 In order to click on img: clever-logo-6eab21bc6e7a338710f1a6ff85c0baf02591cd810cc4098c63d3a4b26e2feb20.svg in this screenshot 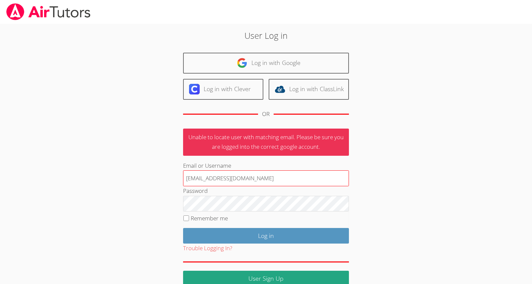, I will do `click(194, 89)`.